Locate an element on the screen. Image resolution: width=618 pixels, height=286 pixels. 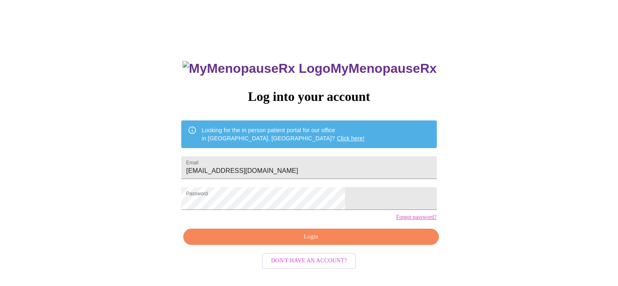
h3: Log into your account is located at coordinates (309, 96).